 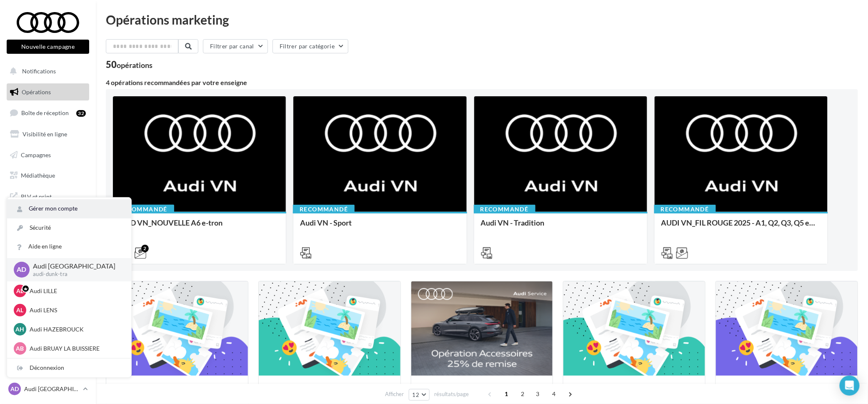 What do you see at coordinates (48, 200) in the screenshot?
I see `a: PLV et print personnalisable` at bounding box center [48, 200].